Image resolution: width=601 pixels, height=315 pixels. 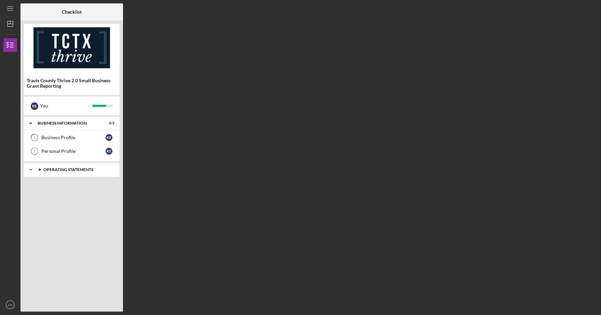 I want to click on div: Operating Statements, so click(x=77, y=170).